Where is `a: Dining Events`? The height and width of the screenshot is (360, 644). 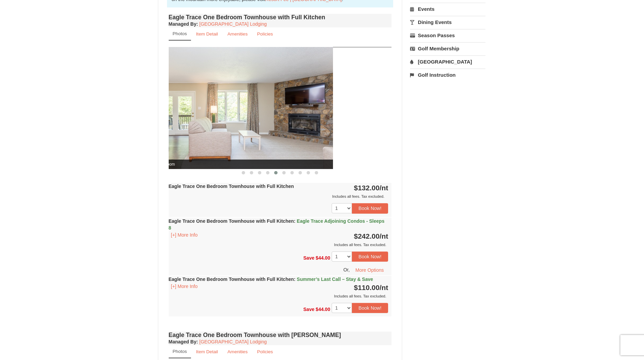
a: Dining Events is located at coordinates (448, 22).